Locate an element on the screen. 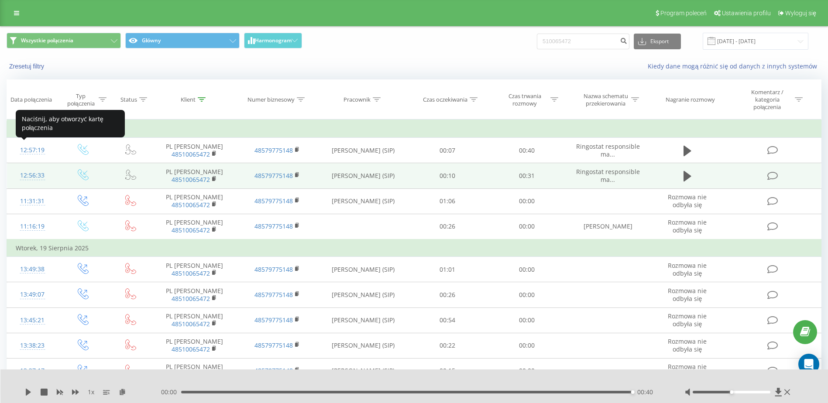 The height and width of the screenshot is (403, 828). td: 00:31 is located at coordinates (527, 176).